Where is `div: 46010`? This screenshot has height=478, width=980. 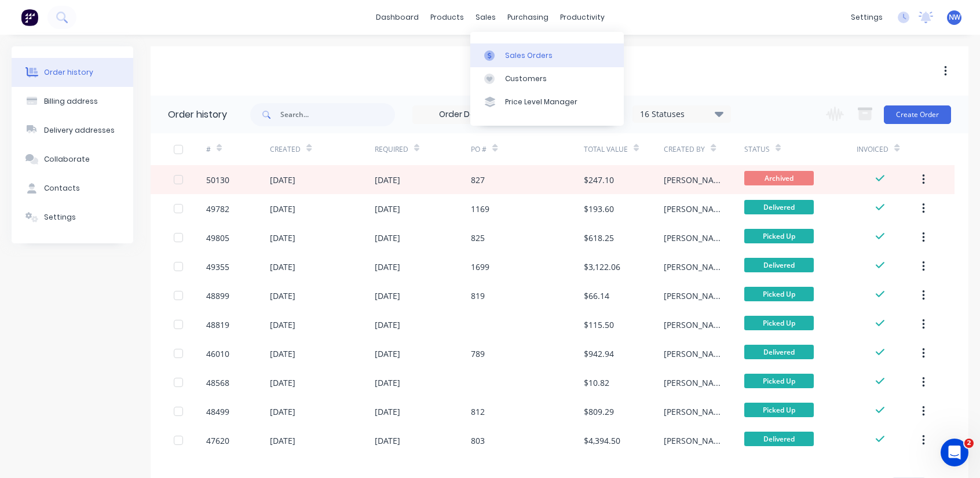
div: 46010 is located at coordinates (218, 353).